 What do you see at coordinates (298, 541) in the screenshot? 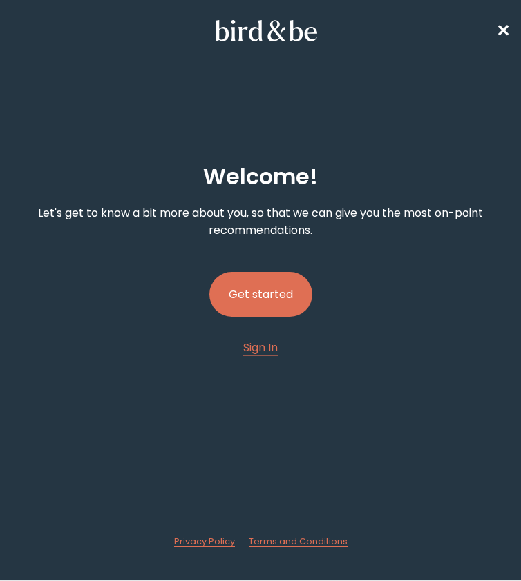
I see `span: Terms and Conditions` at bounding box center [298, 541].